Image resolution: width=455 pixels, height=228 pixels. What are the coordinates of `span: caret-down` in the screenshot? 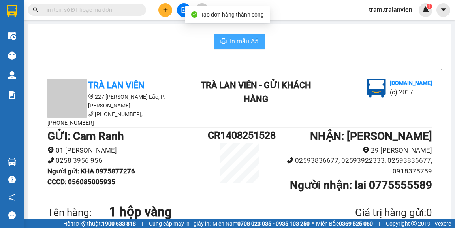 It's located at (444, 10).